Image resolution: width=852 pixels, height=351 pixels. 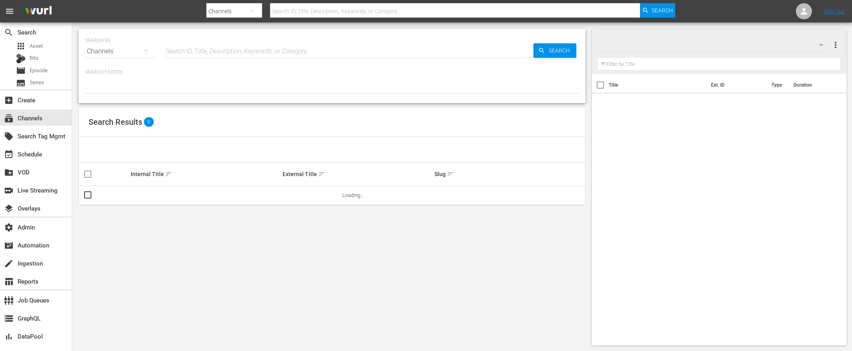 What do you see at coordinates (658, 85) in the screenshot?
I see `th: Title` at bounding box center [658, 85].